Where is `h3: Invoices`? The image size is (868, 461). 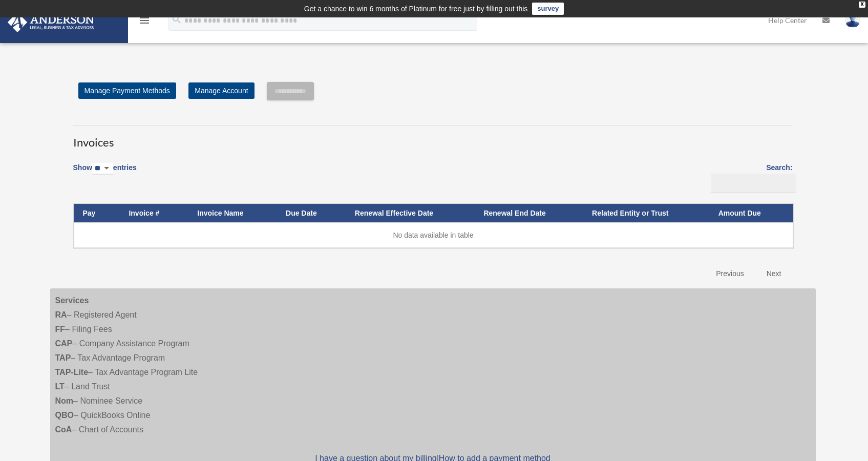 h3: Invoices is located at coordinates (433, 138).